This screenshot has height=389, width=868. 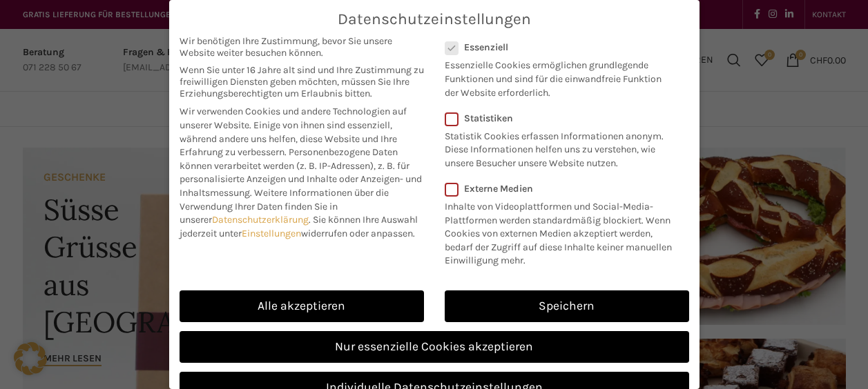 I want to click on span: Wir verwenden Cookies und andere Technologien auf unserer Website. Einige von ihnen sind essenzie..., so click(x=293, y=132).